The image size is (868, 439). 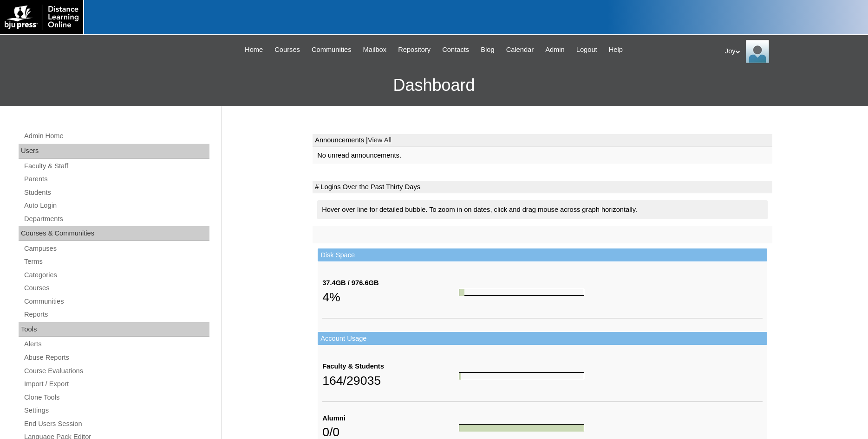 I want to click on a: Faculty & Staff, so click(x=116, y=166).